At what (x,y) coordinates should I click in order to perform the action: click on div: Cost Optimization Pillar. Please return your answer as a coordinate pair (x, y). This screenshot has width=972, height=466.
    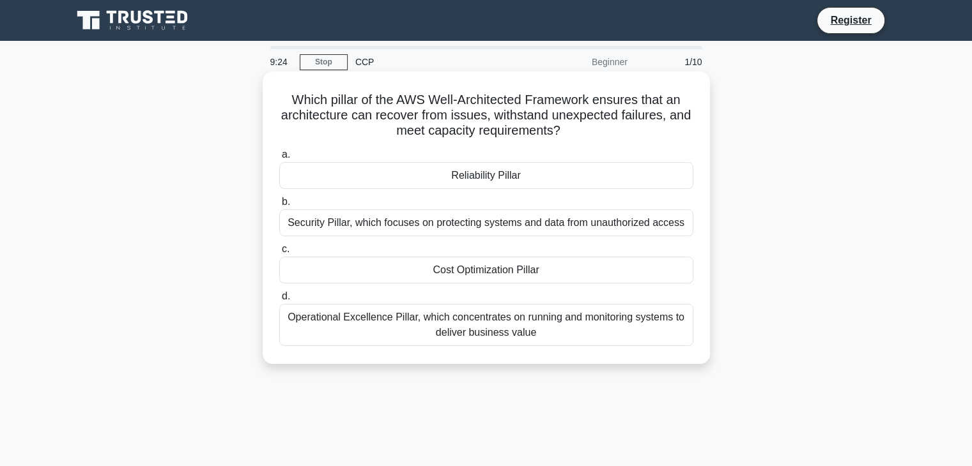
    Looking at the image, I should click on (486, 270).